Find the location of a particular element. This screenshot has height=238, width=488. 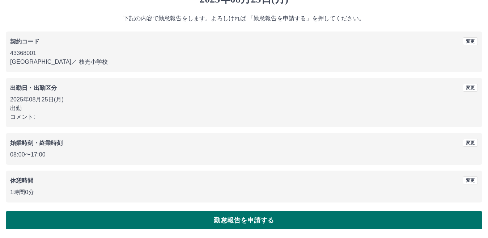

b: 契約コード is located at coordinates (25, 41).